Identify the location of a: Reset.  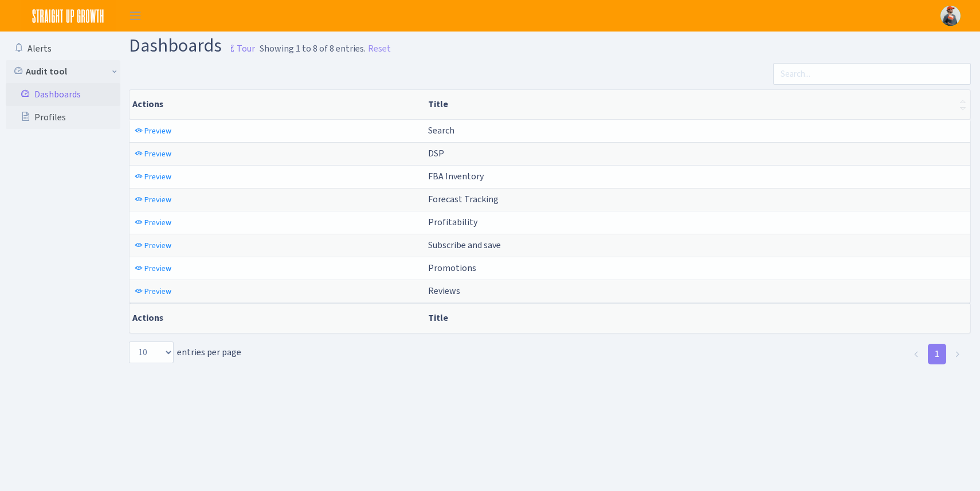
(380, 48).